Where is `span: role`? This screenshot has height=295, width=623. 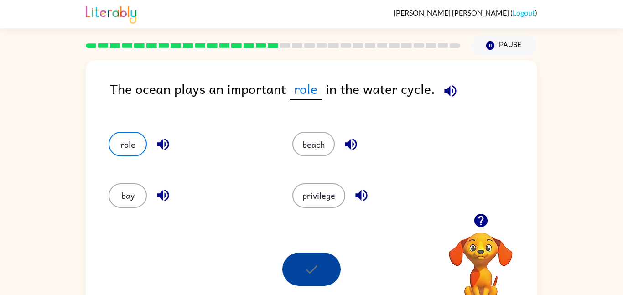 span: role is located at coordinates (306, 89).